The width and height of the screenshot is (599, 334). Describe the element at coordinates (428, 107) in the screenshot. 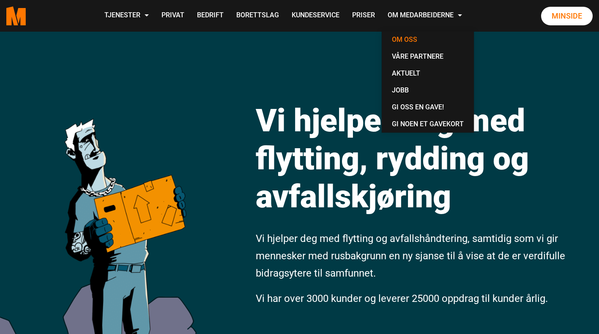

I see `a: Gi oss en gave!` at that location.